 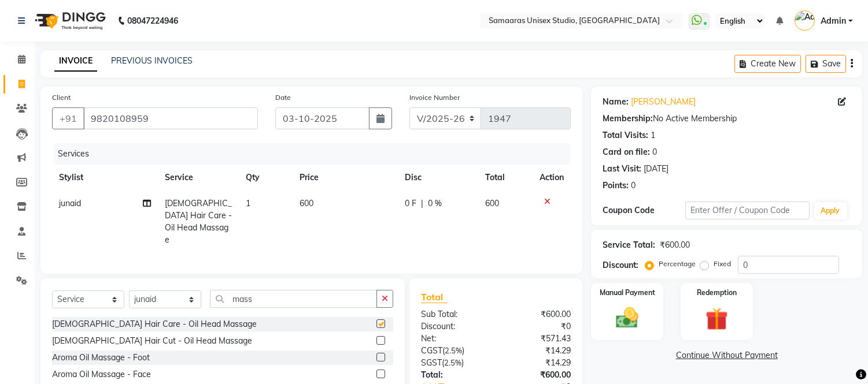 I want to click on div: Last Visit:, so click(x=622, y=169).